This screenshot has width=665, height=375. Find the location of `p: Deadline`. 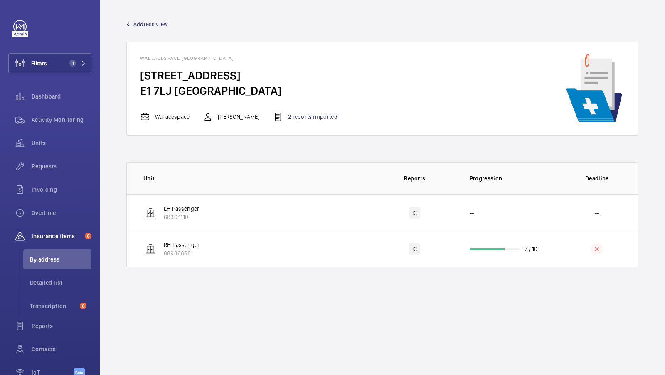

p: Deadline is located at coordinates (598, 178).